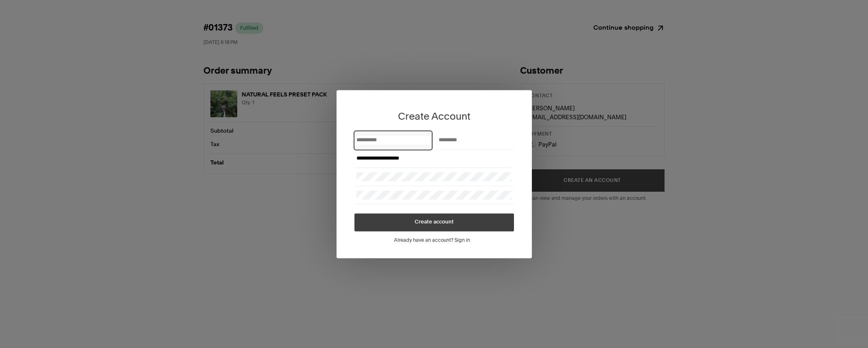 This screenshot has height=348, width=868. What do you see at coordinates (434, 194) in the screenshot?
I see `input: Re-type Password` at bounding box center [434, 194].